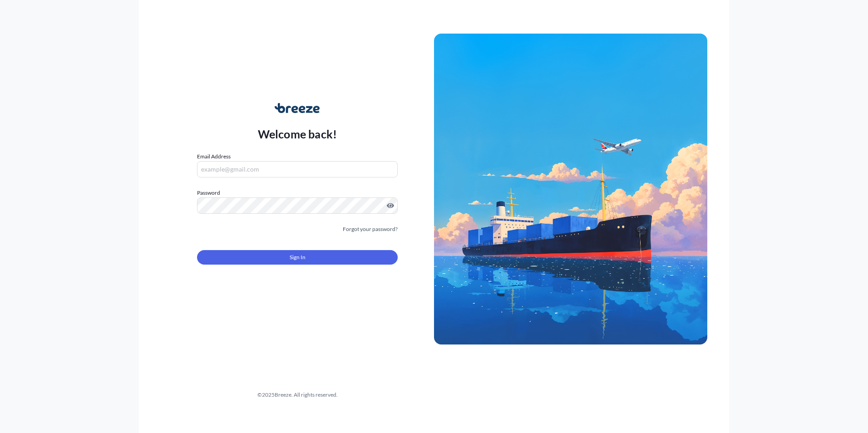  Describe the element at coordinates (297, 170) in the screenshot. I see `input: example@gmail.com` at that location.